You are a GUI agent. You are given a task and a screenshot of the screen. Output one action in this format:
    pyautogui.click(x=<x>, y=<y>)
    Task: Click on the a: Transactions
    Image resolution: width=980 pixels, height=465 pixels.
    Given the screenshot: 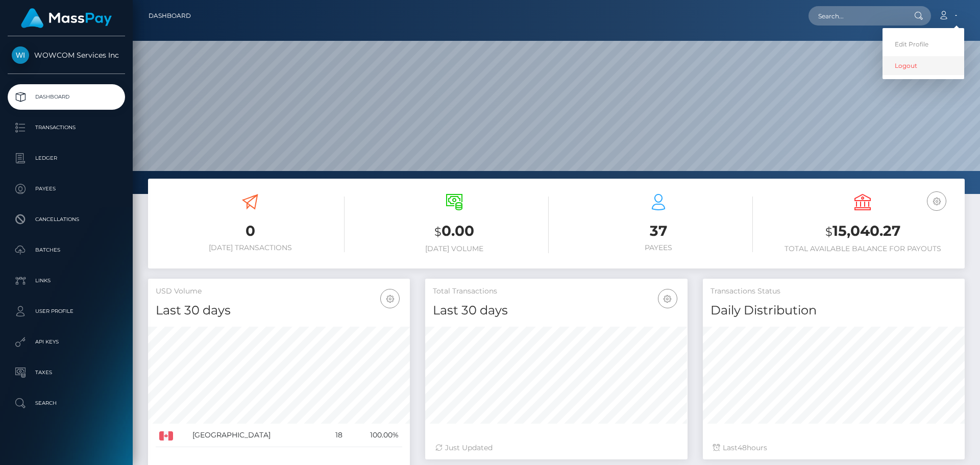 What is the action you would take?
    pyautogui.click(x=67, y=128)
    